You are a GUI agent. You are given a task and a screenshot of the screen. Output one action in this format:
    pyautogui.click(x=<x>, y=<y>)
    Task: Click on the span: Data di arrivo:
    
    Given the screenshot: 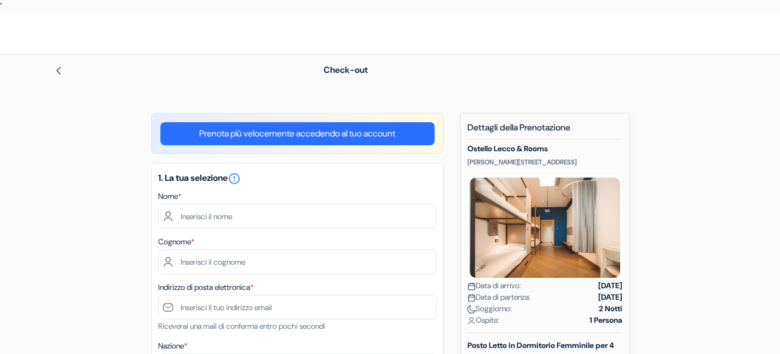 What is the action you would take?
    pyautogui.click(x=494, y=285)
    